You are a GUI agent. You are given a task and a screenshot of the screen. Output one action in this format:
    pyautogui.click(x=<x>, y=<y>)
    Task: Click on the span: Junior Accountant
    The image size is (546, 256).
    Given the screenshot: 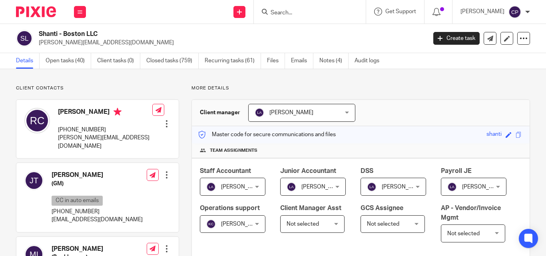 What is the action you would take?
    pyautogui.click(x=308, y=171)
    